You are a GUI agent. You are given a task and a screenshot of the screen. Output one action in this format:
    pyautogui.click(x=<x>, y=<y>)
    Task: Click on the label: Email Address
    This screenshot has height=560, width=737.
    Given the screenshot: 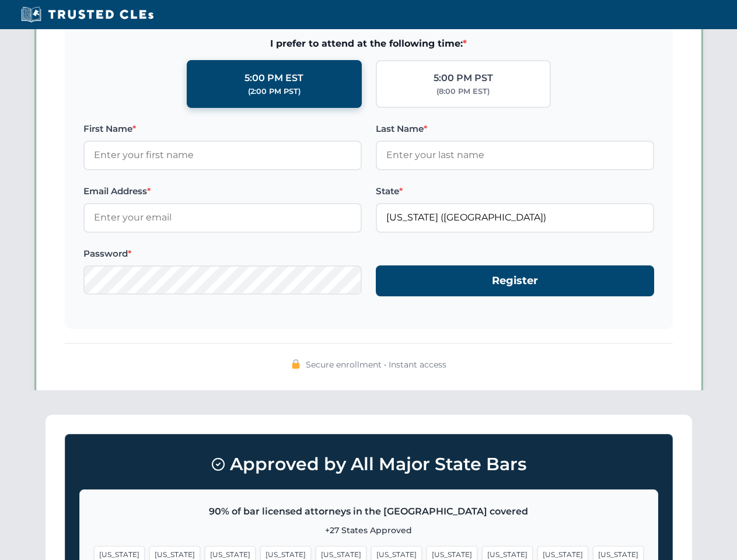 What is the action you would take?
    pyautogui.click(x=222, y=192)
    